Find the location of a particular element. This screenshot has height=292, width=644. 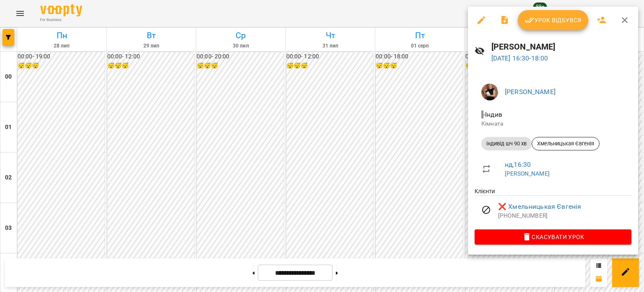

span: індивід шч 90 хв is located at coordinates (507, 143).